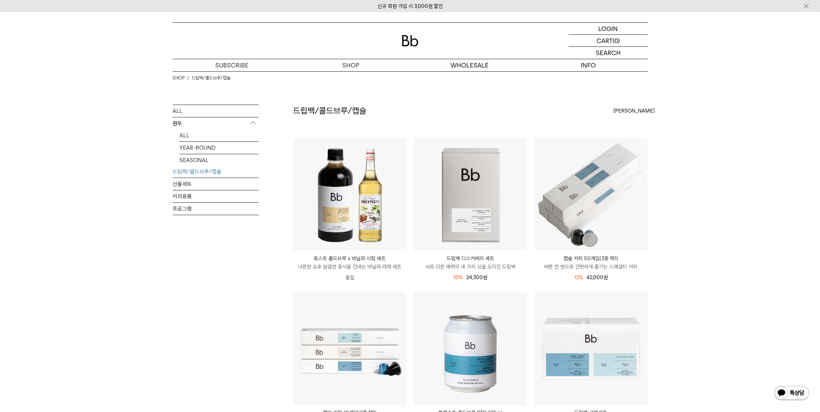  Describe the element at coordinates (591, 194) in the screenshot. I see `img: 캡슐 커피 50개입(3종 택1)` at that location.